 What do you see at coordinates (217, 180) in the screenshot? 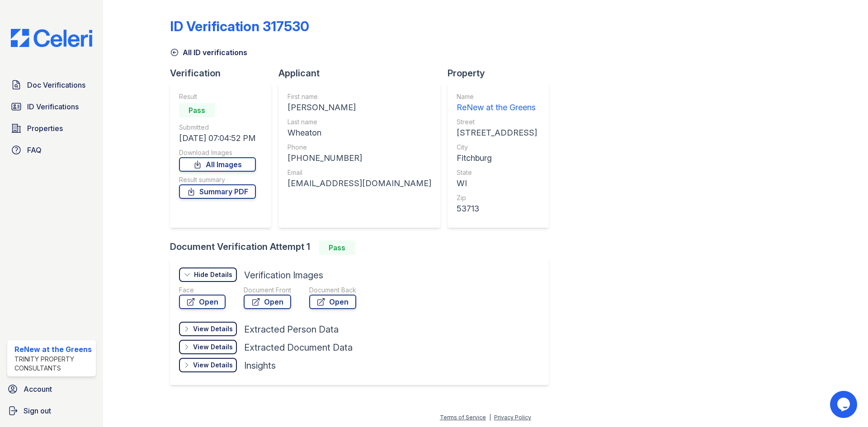
I see `div: Result summary` at bounding box center [217, 180].